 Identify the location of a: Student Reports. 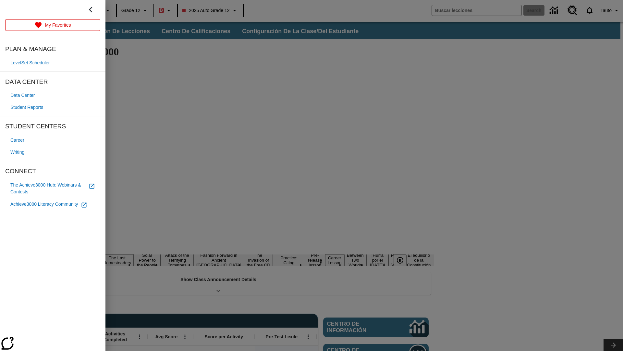
(53, 107).